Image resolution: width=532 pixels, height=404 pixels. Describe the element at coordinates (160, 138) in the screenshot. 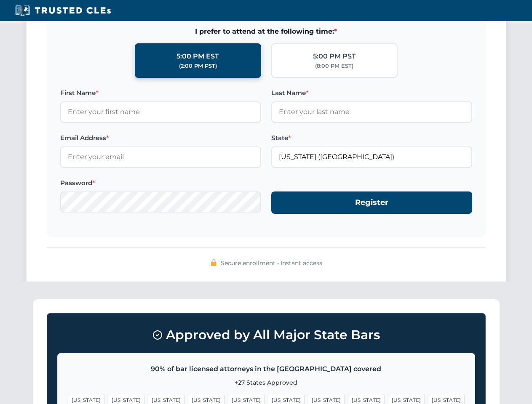

I see `label: Email Address` at that location.